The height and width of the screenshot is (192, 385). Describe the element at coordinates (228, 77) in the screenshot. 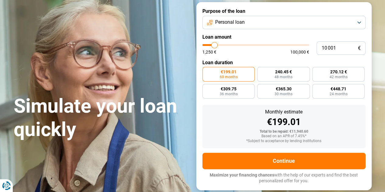

I see `font: 60 months` at that location.